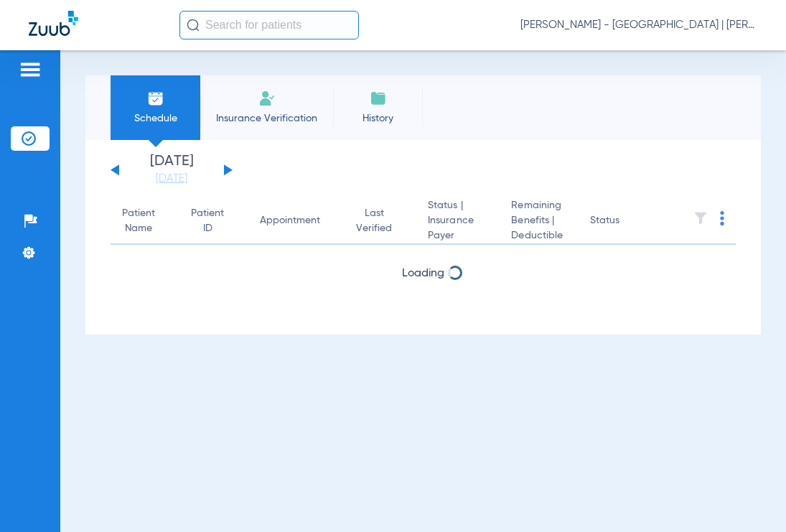 This screenshot has width=786, height=532. I want to click on img: filter.svg, so click(700, 219).